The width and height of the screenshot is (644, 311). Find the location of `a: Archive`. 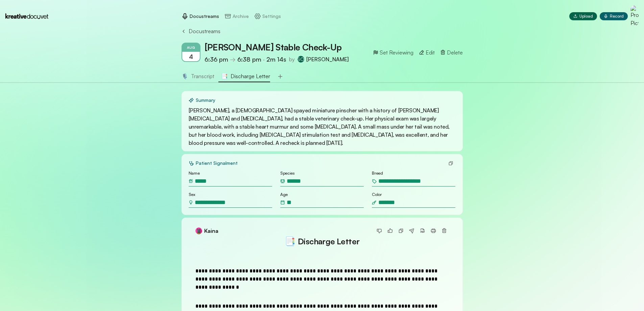

a: Archive is located at coordinates (237, 16).